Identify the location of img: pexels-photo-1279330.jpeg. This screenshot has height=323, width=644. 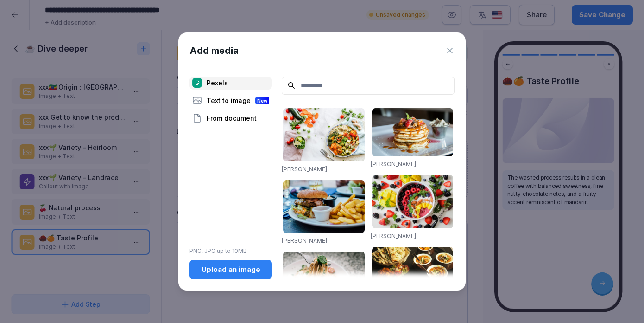
(324, 278).